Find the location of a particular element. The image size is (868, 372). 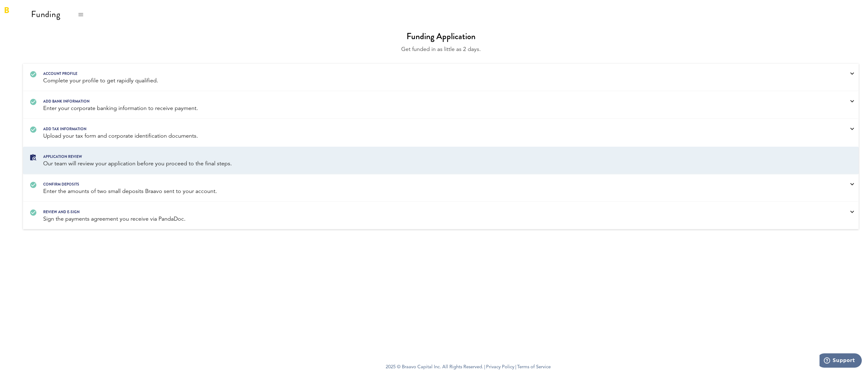

div: Funding Application is located at coordinates (441, 36).